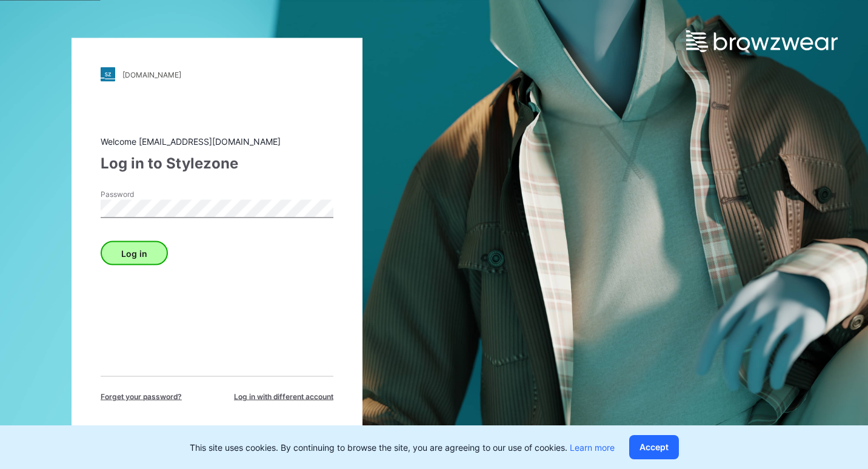 The width and height of the screenshot is (868, 469). I want to click on span: Forget your password?, so click(141, 397).